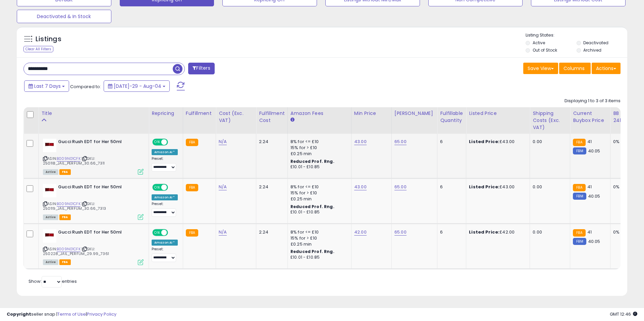 This screenshot has width=644, height=321. I want to click on button: Columns, so click(575, 68).